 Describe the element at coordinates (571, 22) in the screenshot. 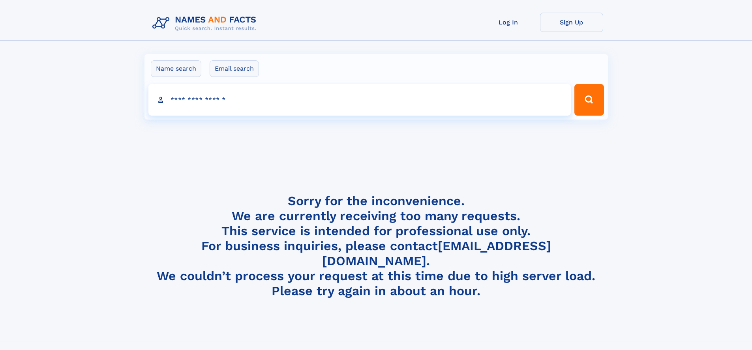

I see `a: Sign Up` at that location.